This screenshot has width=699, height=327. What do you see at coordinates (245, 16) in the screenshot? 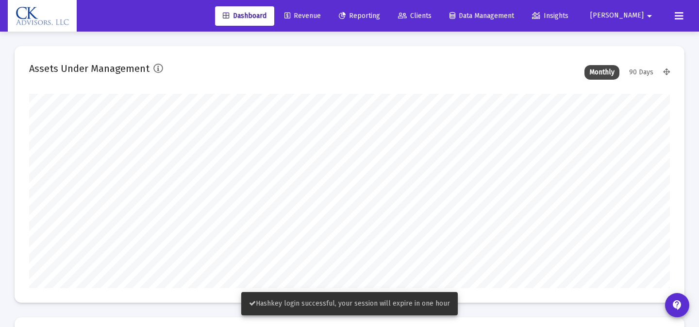
I see `a: Dashboard` at bounding box center [245, 16].